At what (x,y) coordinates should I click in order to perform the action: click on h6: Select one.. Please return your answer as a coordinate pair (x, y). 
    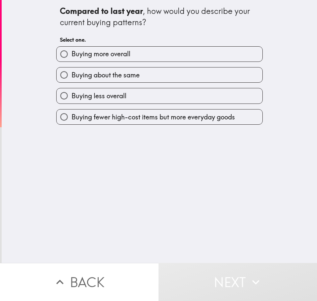
    Looking at the image, I should click on (160, 40).